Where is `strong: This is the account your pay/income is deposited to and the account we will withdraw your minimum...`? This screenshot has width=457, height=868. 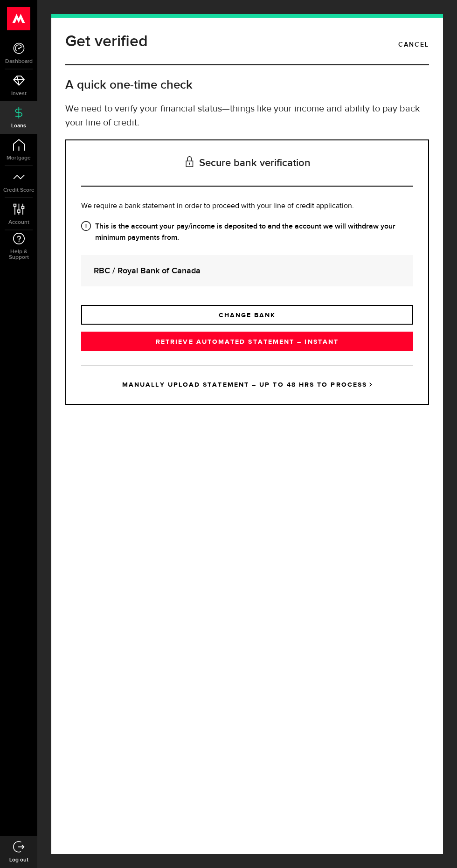 strong: This is the account your pay/income is deposited to and the account we will withdraw your minimum... is located at coordinates (247, 232).